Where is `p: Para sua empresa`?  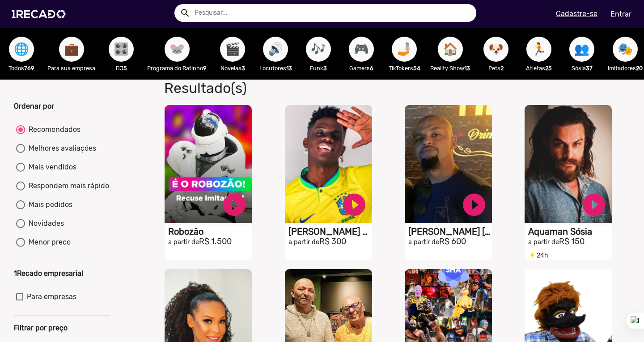 p: Para sua empresa is located at coordinates (71, 68).